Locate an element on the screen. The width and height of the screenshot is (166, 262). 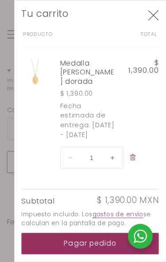
a: gastos de envío is located at coordinates (118, 214).